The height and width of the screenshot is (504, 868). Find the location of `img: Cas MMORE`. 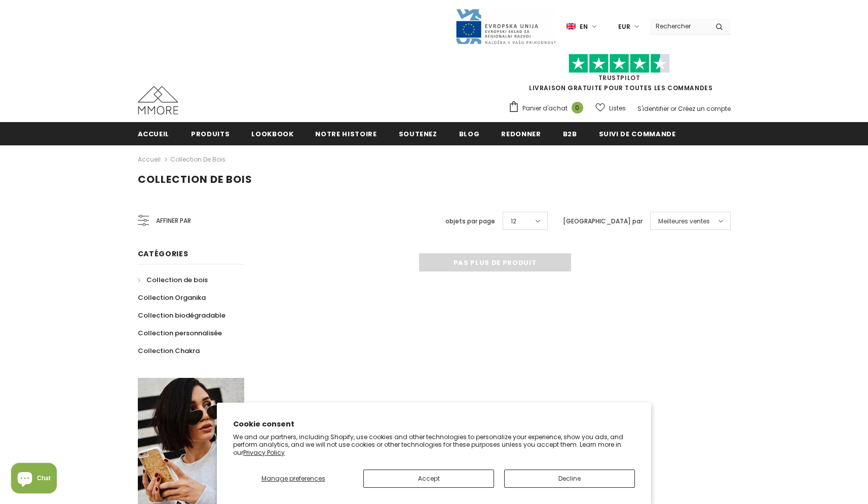

img: Cas MMORE is located at coordinates (158, 101).